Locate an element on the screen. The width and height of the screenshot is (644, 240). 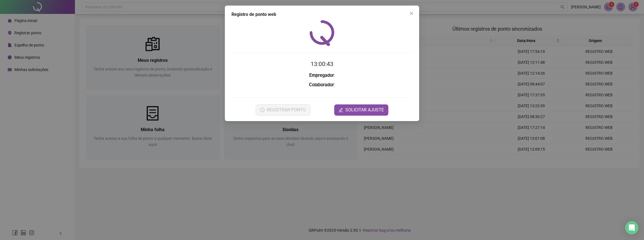
button: Close is located at coordinates (411, 13).